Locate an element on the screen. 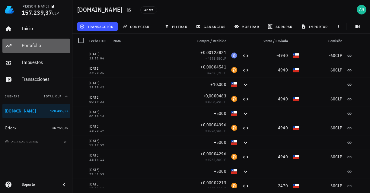 This screenshot has width=370, height=193. span: 4891,88 is located at coordinates (214, 58).